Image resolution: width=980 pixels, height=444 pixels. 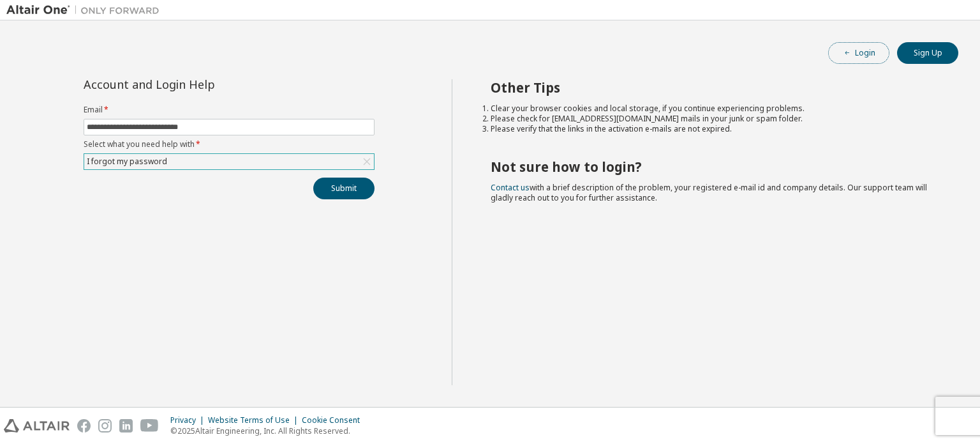 What do you see at coordinates (86, 10) in the screenshot?
I see `img: Altair One` at bounding box center [86, 10].